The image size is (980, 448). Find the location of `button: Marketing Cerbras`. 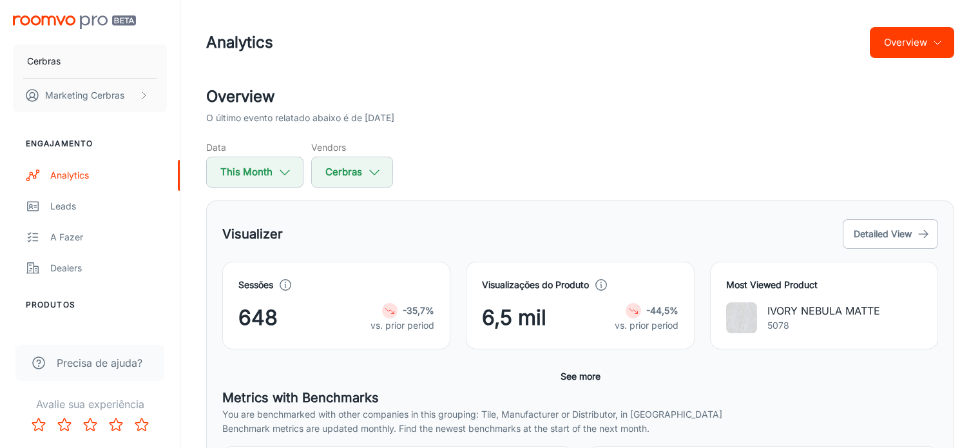

button: Marketing Cerbras is located at coordinates (89, 95).